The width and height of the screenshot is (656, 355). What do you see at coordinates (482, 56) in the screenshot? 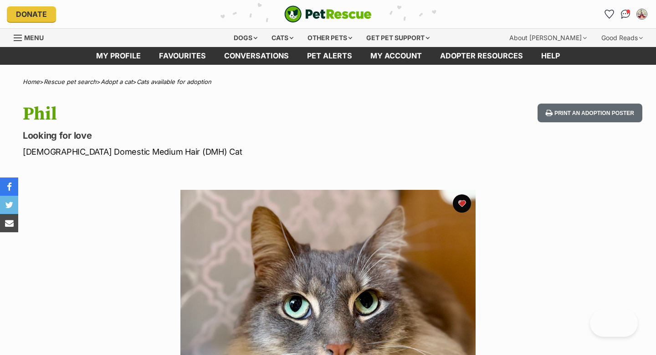
I see `a: Adopter resources` at bounding box center [482, 56].